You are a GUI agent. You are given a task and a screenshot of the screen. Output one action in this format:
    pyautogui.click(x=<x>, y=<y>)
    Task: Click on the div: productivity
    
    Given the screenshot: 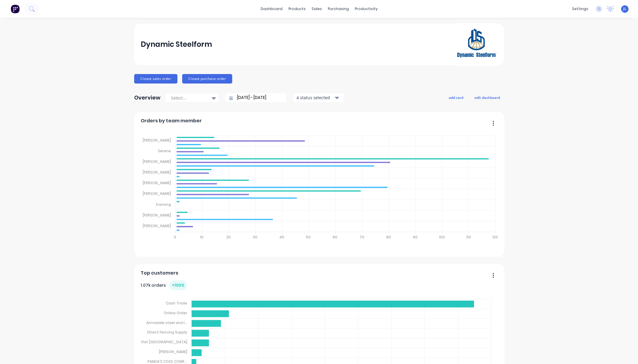 What is the action you would take?
    pyautogui.click(x=366, y=9)
    